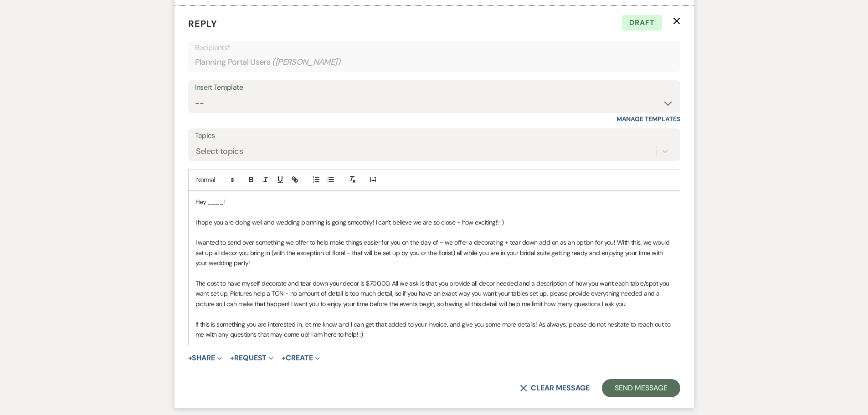  I want to click on div: Select topics, so click(220, 150).